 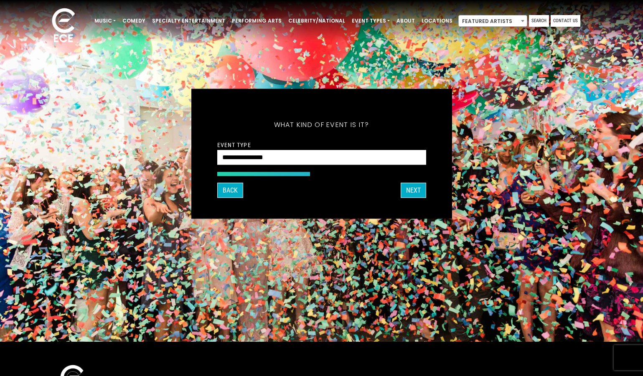 I want to click on a: Contact Us, so click(x=566, y=21).